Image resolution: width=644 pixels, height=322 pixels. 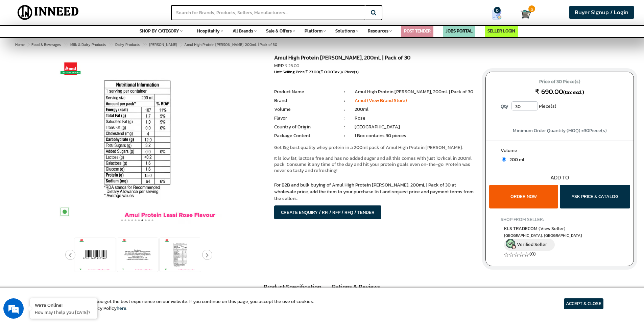 What do you see at coordinates (560, 220) in the screenshot?
I see `h4: SHOP FROM SELLER:` at bounding box center [560, 220].